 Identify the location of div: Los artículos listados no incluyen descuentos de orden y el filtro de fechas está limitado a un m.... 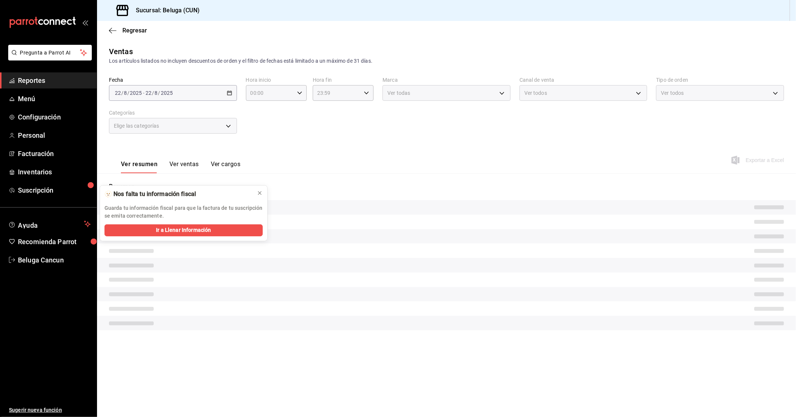
(446, 61).